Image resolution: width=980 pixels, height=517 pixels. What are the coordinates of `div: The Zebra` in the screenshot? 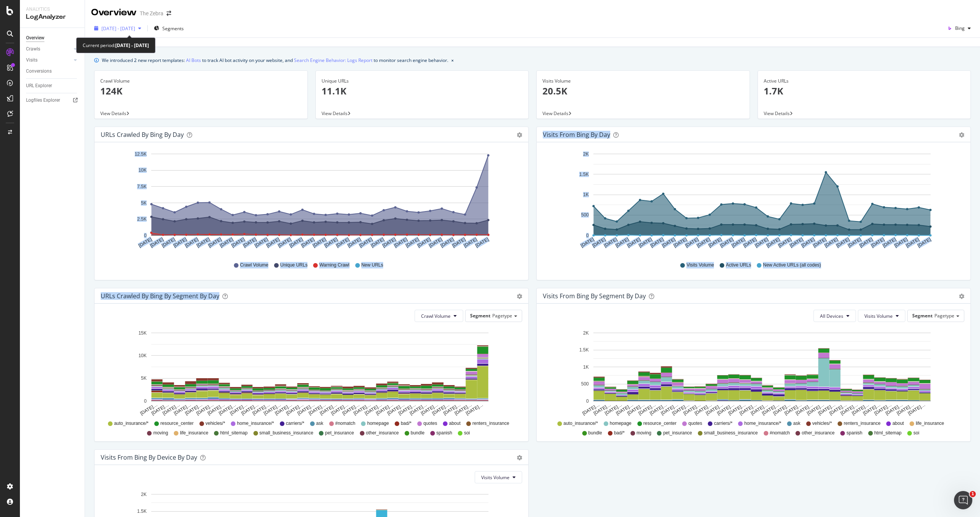 It's located at (151, 13).